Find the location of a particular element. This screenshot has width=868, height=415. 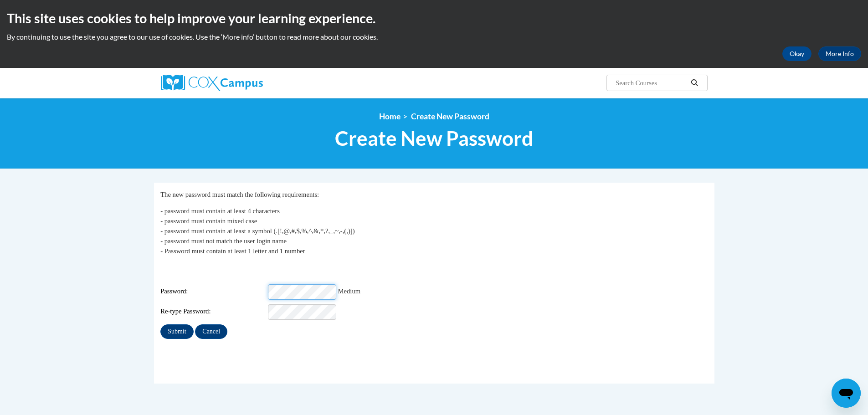

input: Submit is located at coordinates (177, 332).